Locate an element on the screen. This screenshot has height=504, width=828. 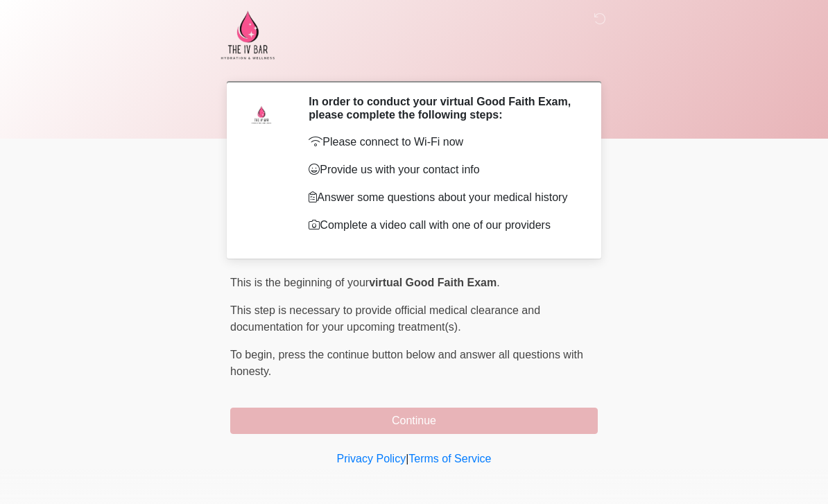
h2: In order to conduct your virtual Good Faith Exam, please complete the following steps: is located at coordinates (443, 108).